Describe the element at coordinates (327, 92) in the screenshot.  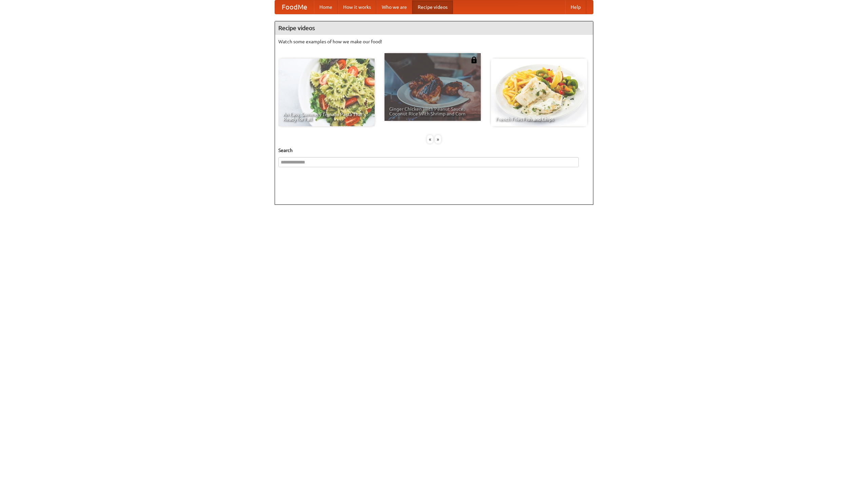
I see `a: An Easy, Summery Tomato Pasta That's Ready for Fall` at that location.